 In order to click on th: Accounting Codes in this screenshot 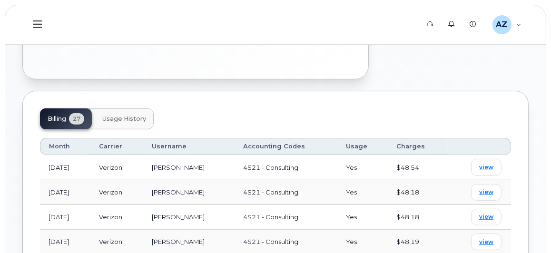, I will do `click(286, 147)`.